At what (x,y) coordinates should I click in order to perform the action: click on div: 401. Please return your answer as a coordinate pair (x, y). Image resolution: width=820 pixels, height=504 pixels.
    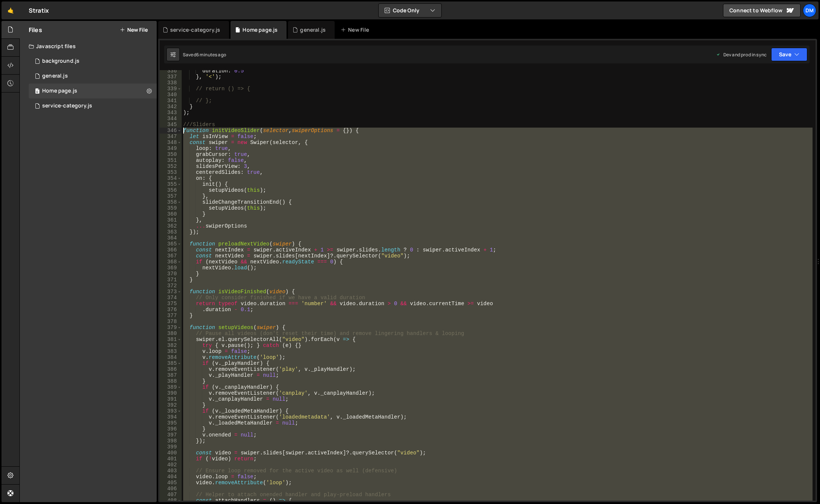
    Looking at the image, I should click on (170, 458).